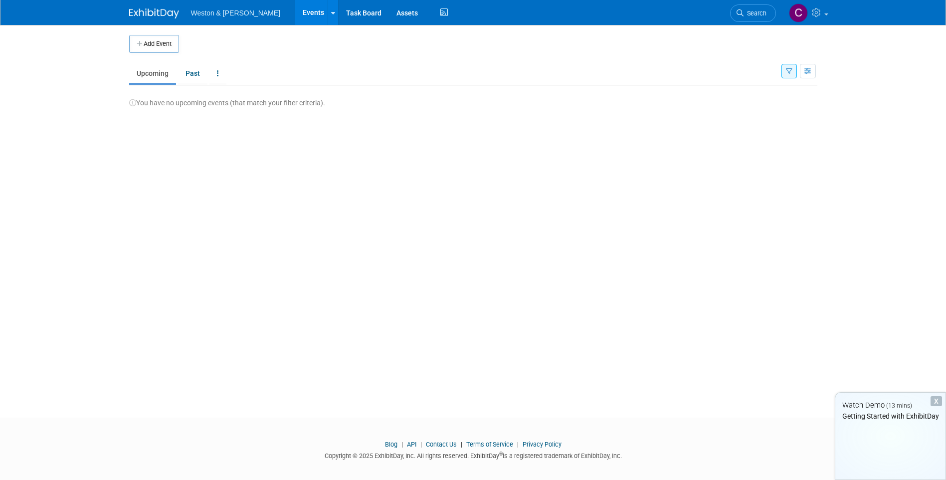 Image resolution: width=946 pixels, height=480 pixels. I want to click on div: Watch Demo, so click(890, 405).